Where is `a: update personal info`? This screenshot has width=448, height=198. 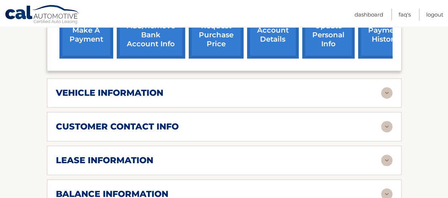
a: update personal info is located at coordinates (328, 35).